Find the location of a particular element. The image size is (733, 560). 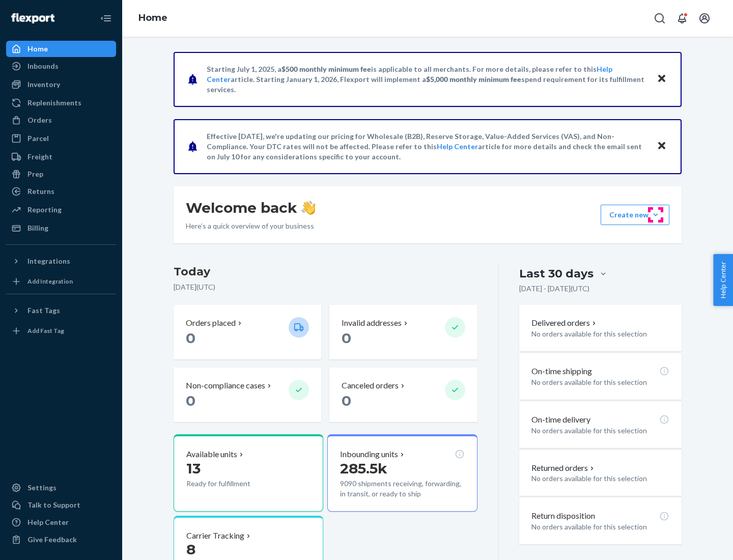

div: Freight is located at coordinates (40, 157).